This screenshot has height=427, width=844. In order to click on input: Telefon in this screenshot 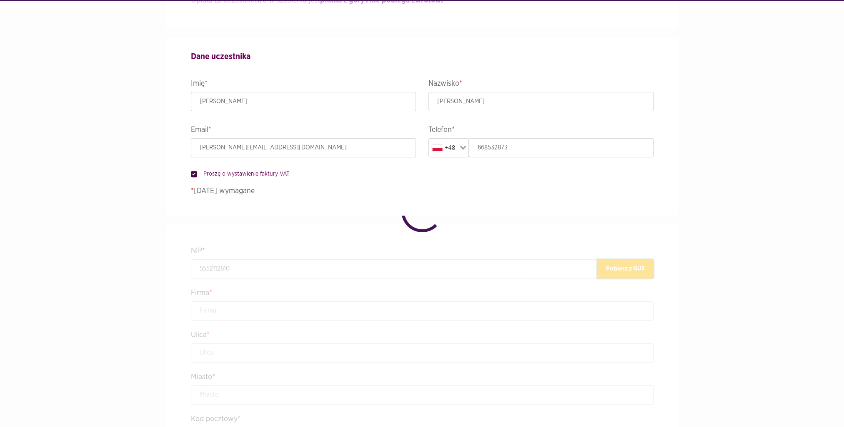, I will do `click(561, 148)`.